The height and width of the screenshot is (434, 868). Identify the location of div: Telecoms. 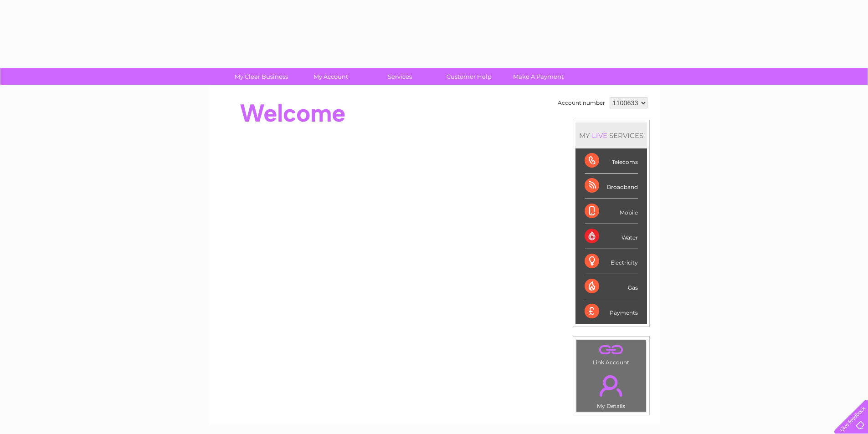
(611, 161).